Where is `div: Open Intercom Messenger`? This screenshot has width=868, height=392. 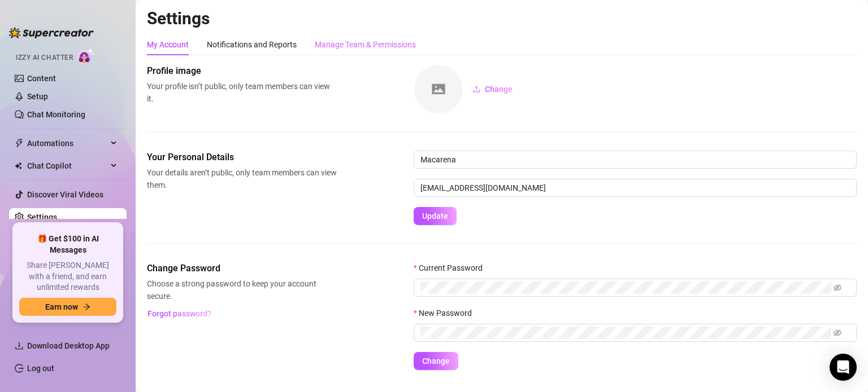 div: Open Intercom Messenger is located at coordinates (843, 368).